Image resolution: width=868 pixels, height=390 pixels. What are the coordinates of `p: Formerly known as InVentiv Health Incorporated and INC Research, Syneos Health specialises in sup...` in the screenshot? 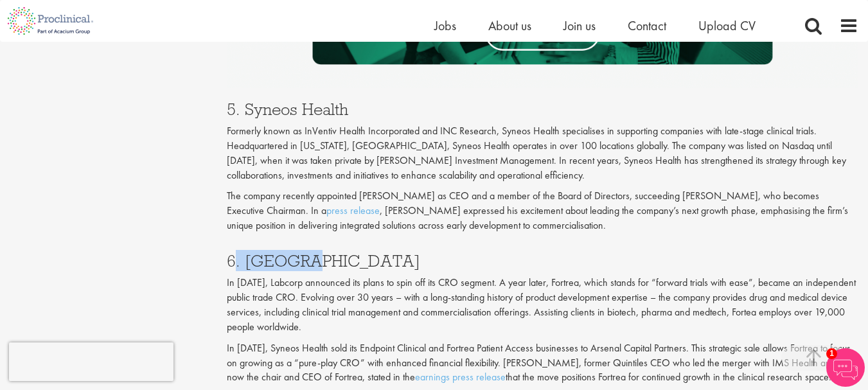 It's located at (542, 153).